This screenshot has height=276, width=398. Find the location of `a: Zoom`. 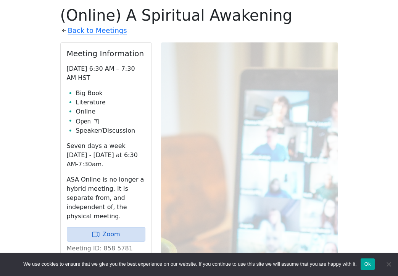

a: Zoom is located at coordinates (106, 234).